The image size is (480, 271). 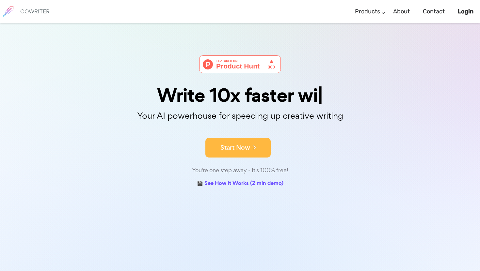 What do you see at coordinates (238, 148) in the screenshot?
I see `button: Start Now` at bounding box center [238, 148].